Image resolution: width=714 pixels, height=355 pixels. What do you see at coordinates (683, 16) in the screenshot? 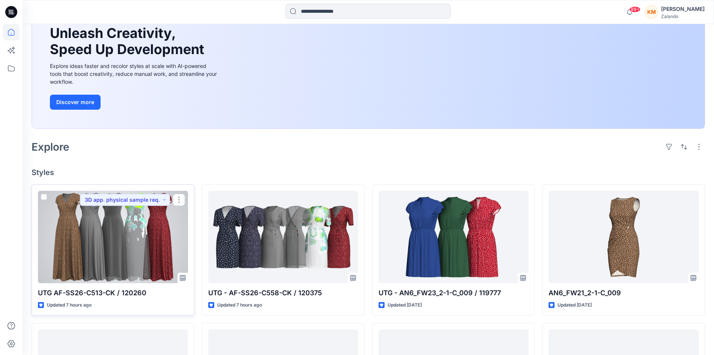
I see `div: Zalando` at bounding box center [683, 16].